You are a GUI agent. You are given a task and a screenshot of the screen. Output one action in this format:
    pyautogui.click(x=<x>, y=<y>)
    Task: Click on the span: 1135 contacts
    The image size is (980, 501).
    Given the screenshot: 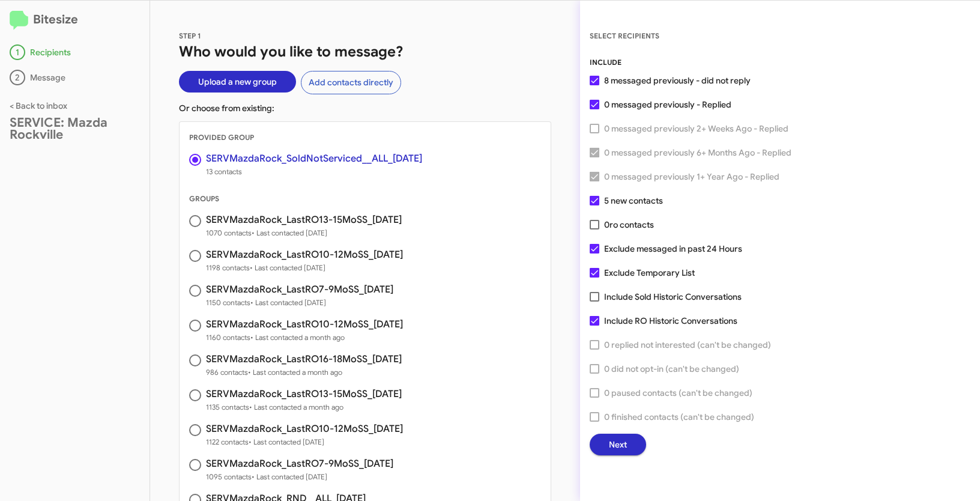 What is the action you would take?
    pyautogui.click(x=304, y=407)
    